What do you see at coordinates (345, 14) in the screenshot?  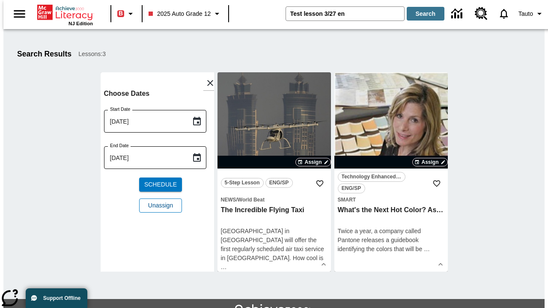 I see `input: search field` at bounding box center [345, 14].